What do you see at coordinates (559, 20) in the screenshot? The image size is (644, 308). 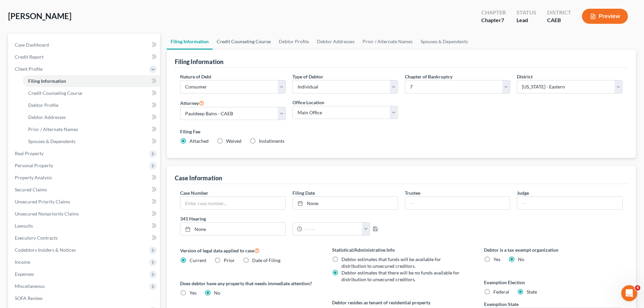 I see `div: CAEB` at bounding box center [559, 20].